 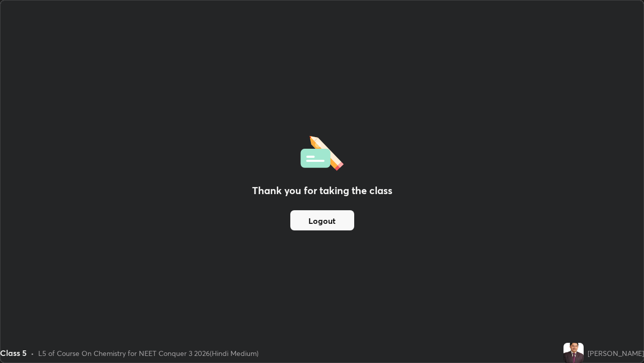 I want to click on img: offlineFeedback.1438e8b3.svg, so click(x=322, y=152).